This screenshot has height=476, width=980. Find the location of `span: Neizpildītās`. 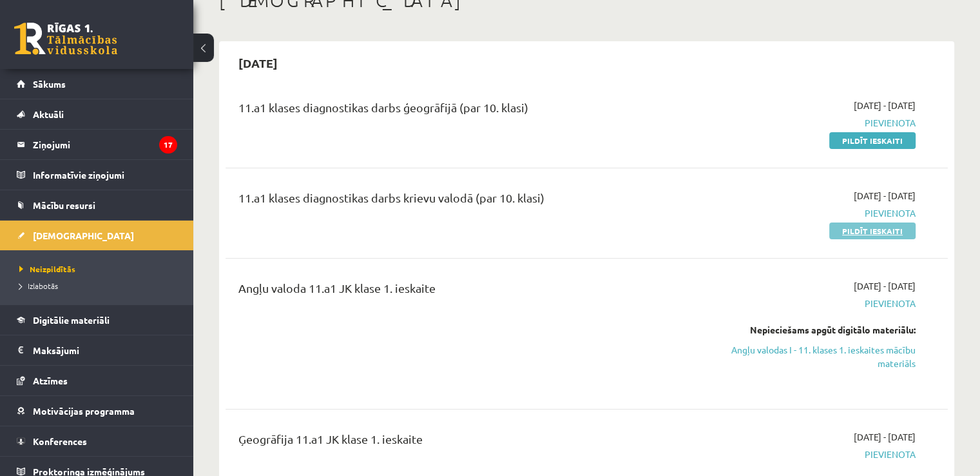

span: Neizpildītās is located at coordinates (47, 269).